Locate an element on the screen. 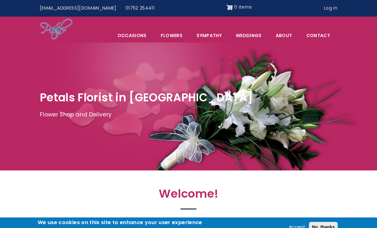 The image size is (377, 228). span: 0 items is located at coordinates (243, 7).